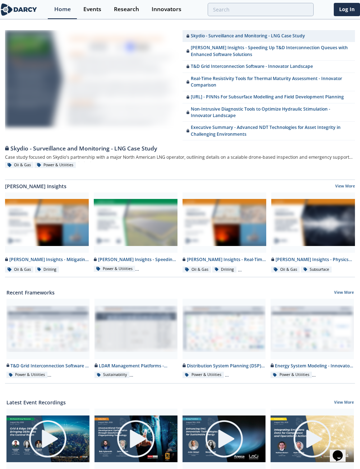 The width and height of the screenshot is (360, 469). Describe the element at coordinates (312, 338) in the screenshot. I see `a: Energy System Modeling - Innovator Landscape preview Energy System Modeling - Innovator Landscape...` at that location.